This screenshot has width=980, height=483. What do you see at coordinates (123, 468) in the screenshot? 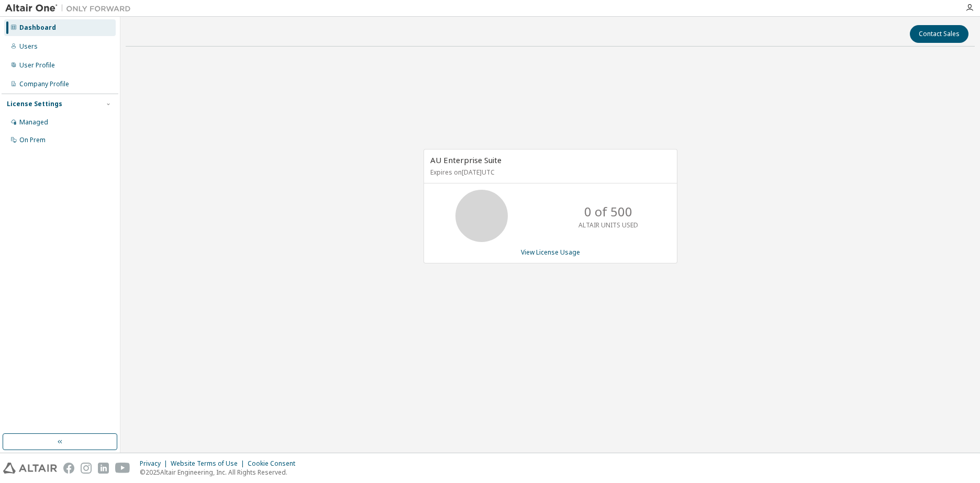
I see `img: youtube.svg` at bounding box center [123, 468].